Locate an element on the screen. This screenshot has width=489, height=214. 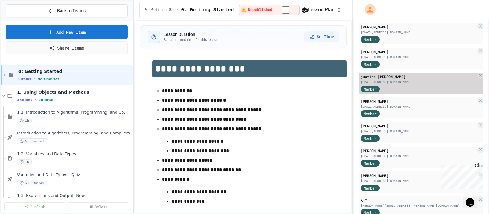
span: 1.1. Introduction to Algorithms, Programming, and Compilers is located at coordinates (74, 112).